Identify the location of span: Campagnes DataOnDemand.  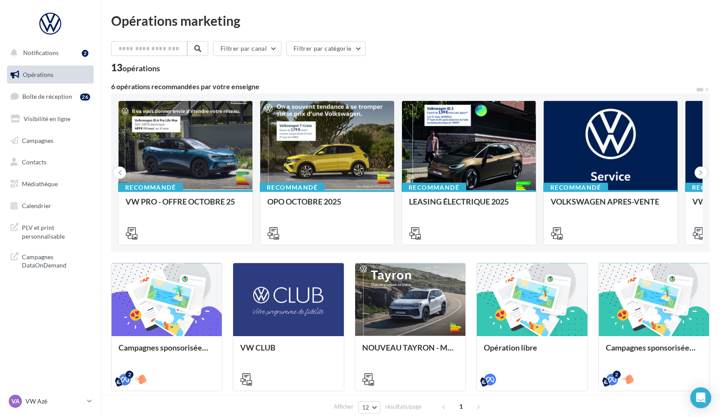
(56, 260).